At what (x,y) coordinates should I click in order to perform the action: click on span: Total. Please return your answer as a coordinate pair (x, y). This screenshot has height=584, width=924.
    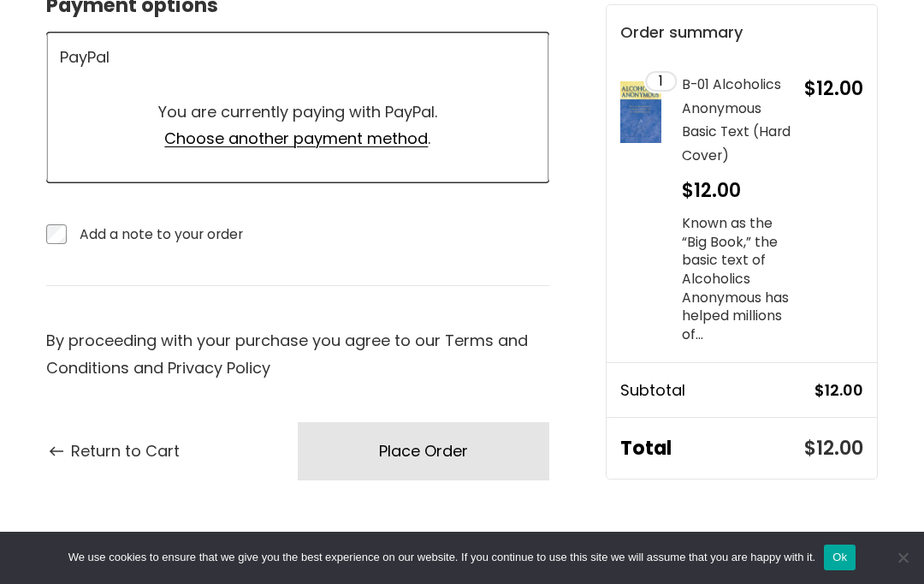
    Looking at the image, I should click on (713, 448).